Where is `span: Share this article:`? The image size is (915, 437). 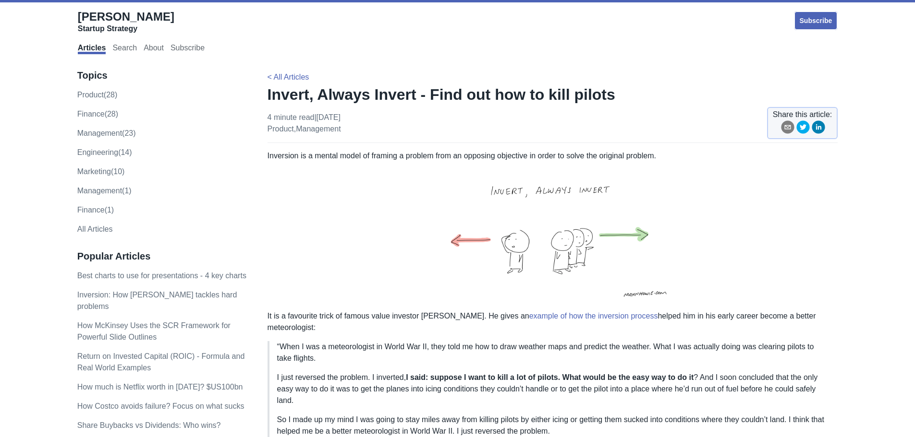 span: Share this article: is located at coordinates (802, 115).